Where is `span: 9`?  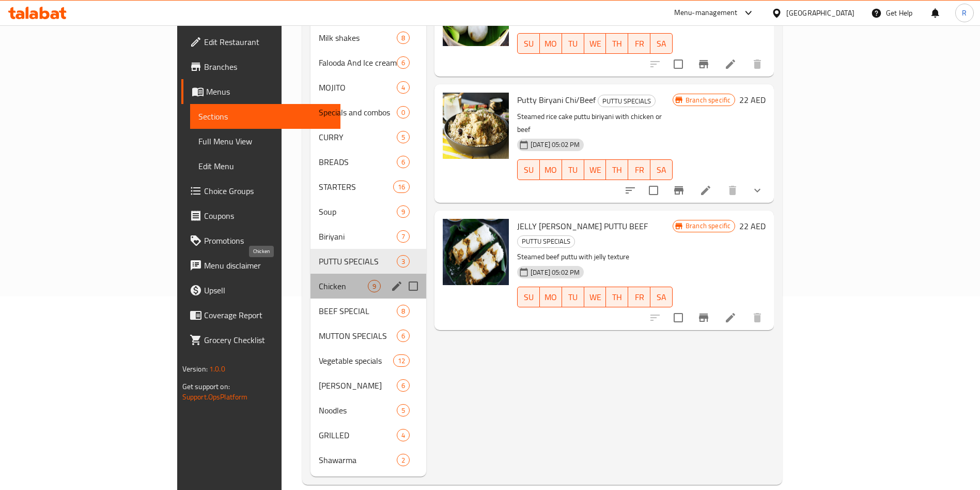 span: 9 is located at coordinates (374, 286).